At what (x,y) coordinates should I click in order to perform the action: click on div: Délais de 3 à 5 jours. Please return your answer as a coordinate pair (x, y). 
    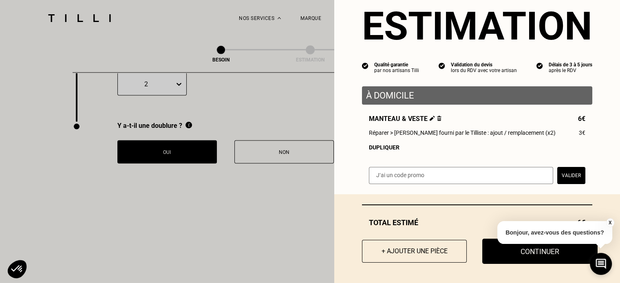
    Looking at the image, I should click on (570, 65).